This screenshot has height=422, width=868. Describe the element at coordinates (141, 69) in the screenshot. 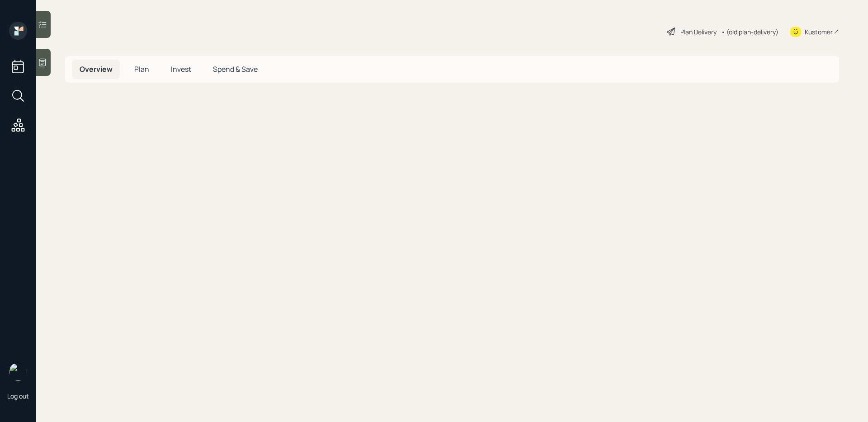

I see `span: Plan` at that location.